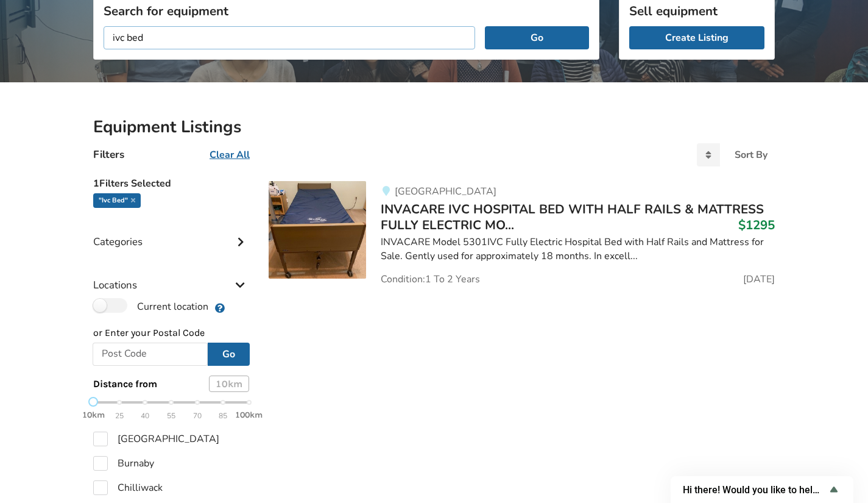  I want to click on label: Current location, so click(150, 306).